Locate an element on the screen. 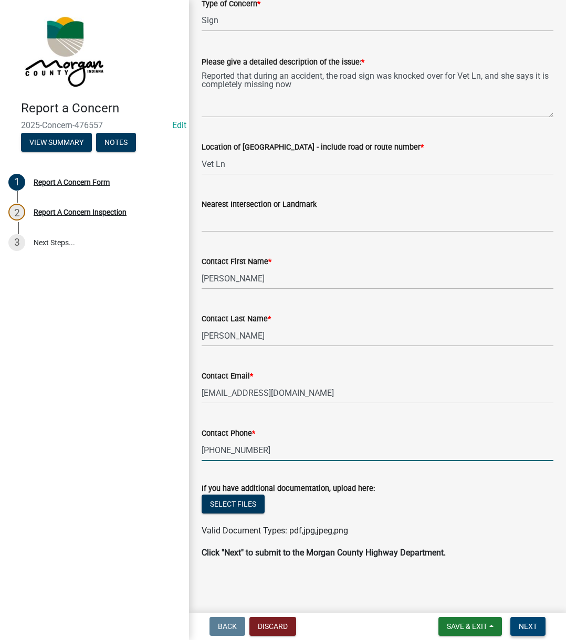  label: Please give a detailed description of the issue: is located at coordinates (283, 63).